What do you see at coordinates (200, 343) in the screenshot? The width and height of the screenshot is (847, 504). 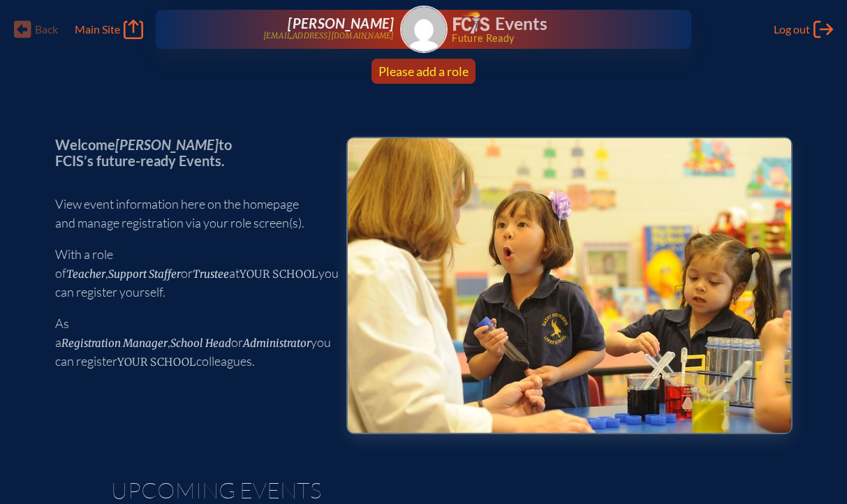 I see `span: School Head` at bounding box center [200, 343].